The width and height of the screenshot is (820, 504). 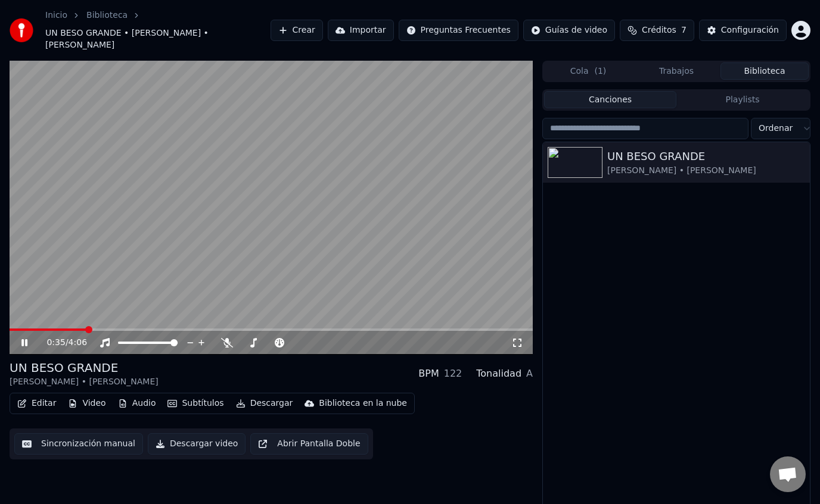 What do you see at coordinates (264, 404) in the screenshot?
I see `button: Descargar` at bounding box center [264, 404].